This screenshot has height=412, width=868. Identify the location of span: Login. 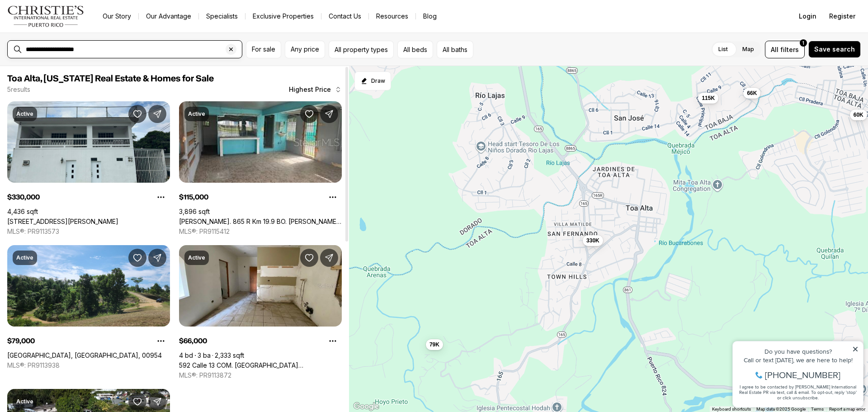
(808, 16).